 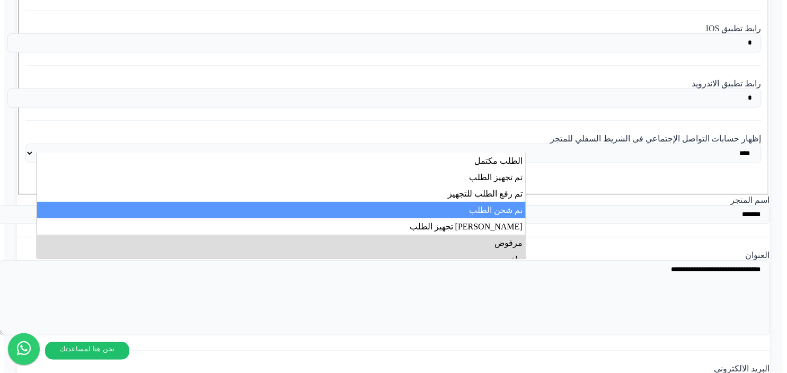 I want to click on label: العنوان, so click(x=757, y=255).